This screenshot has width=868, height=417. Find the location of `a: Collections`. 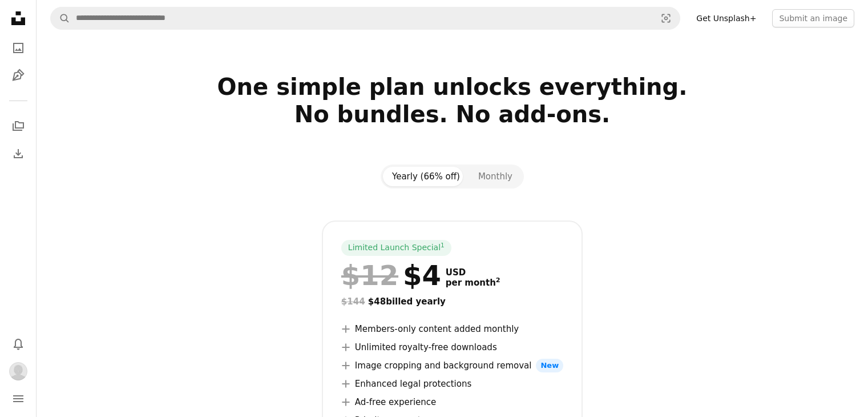

a: Collections is located at coordinates (19, 126).